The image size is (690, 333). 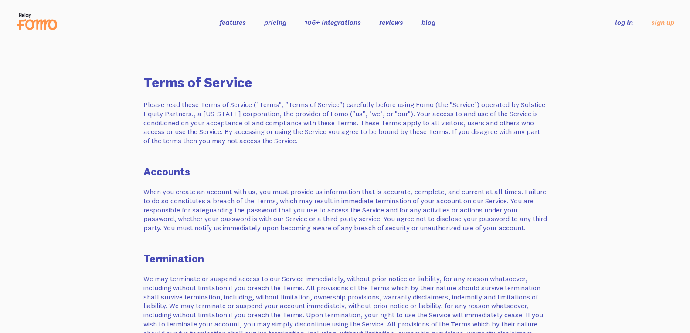 What do you see at coordinates (623, 22) in the screenshot?
I see `a: log in` at bounding box center [623, 22].